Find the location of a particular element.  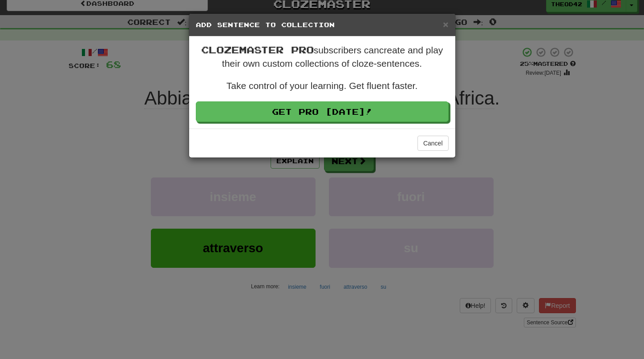

span: Clozemaster Pro is located at coordinates (257, 49).